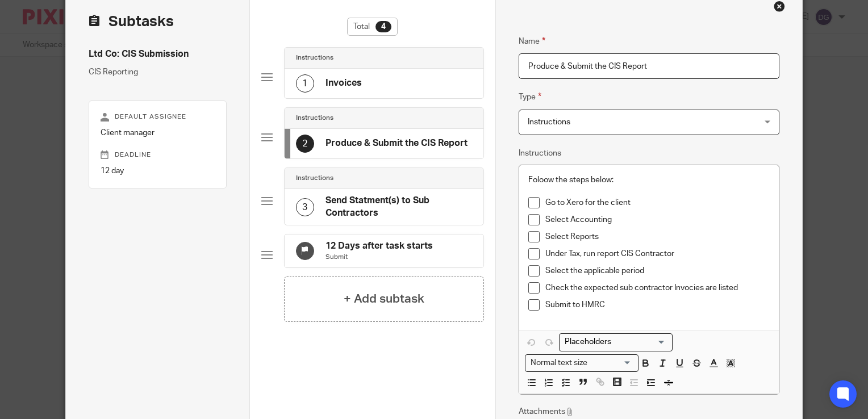  I want to click on div: Text styles, so click(582, 363).